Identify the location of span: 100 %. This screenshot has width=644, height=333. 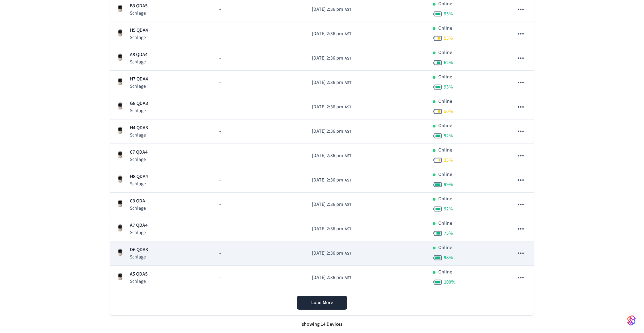
(449, 282).